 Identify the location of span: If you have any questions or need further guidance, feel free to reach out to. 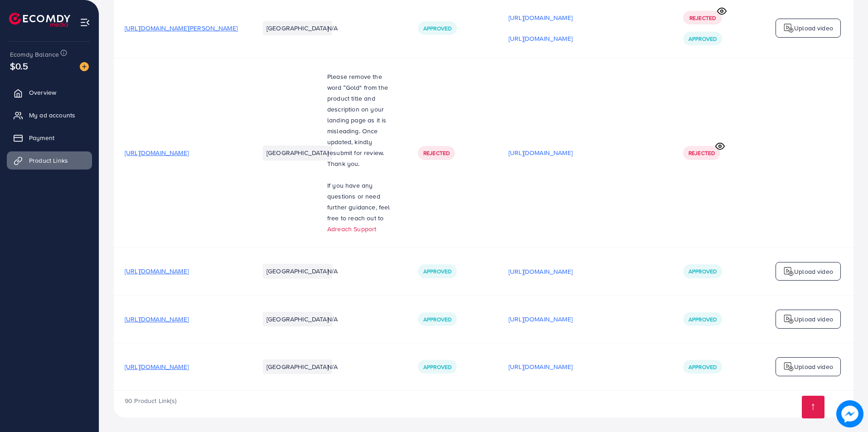
(358, 202).